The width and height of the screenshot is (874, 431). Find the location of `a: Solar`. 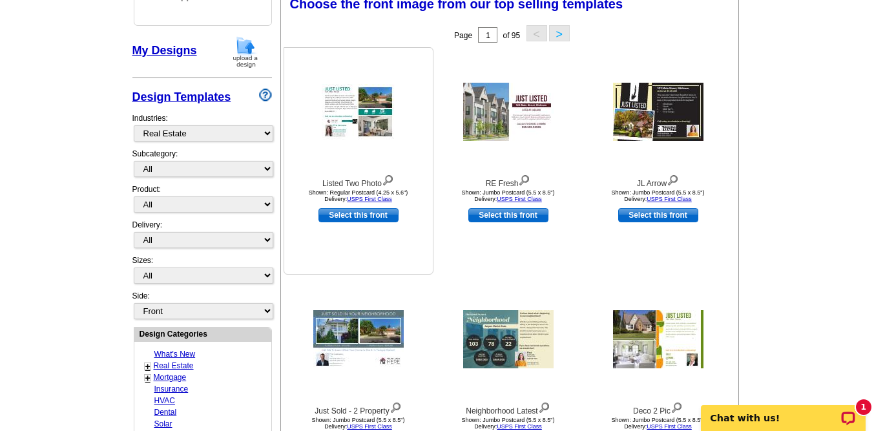

a: Solar is located at coordinates (163, 424).